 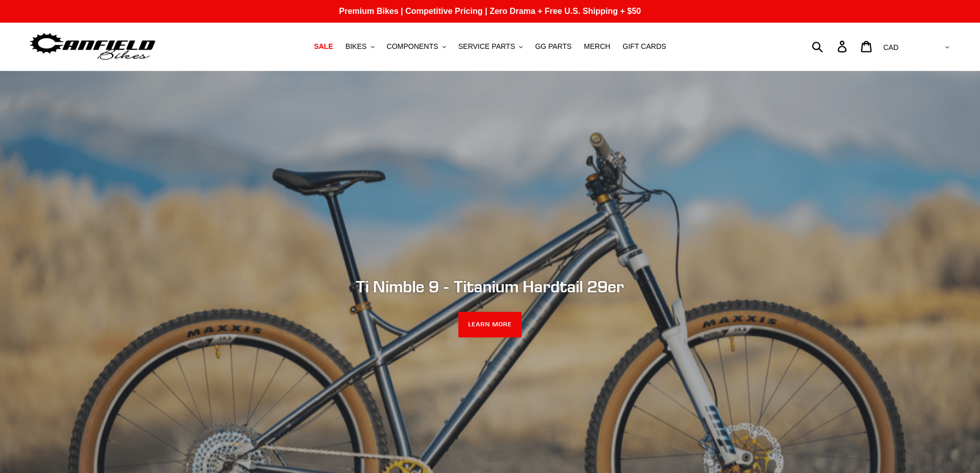 What do you see at coordinates (323, 46) in the screenshot?
I see `span: SALE` at bounding box center [323, 46].